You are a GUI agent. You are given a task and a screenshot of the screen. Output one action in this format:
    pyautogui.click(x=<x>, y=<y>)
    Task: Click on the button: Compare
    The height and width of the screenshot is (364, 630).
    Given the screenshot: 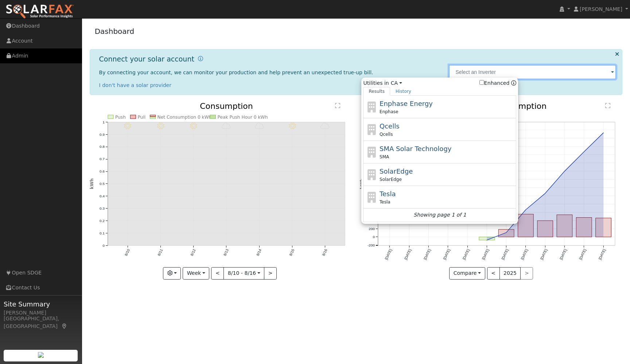 What is the action you would take?
    pyautogui.click(x=467, y=273)
    